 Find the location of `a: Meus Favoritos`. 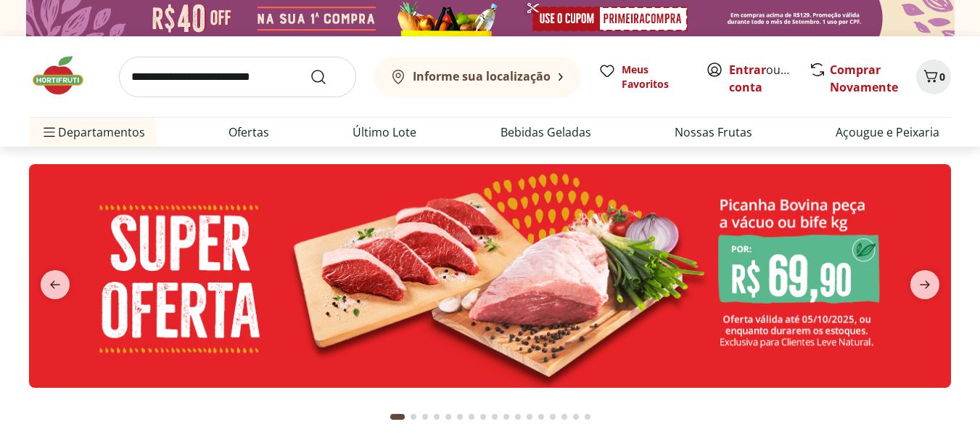

a: Meus Favoritos is located at coordinates (643, 77).